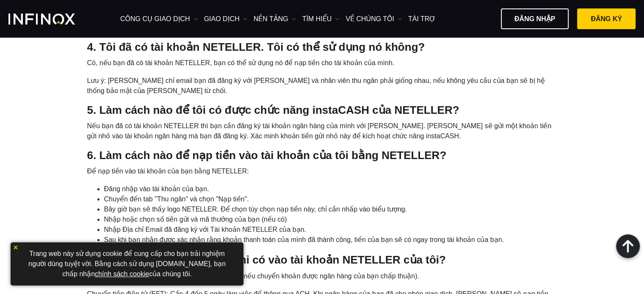  Describe the element at coordinates (330, 220) in the screenshot. I see `li: Nhập hoặc chọn số tiền gửi và mã thưởng của bạn (nếu có)` at that location.